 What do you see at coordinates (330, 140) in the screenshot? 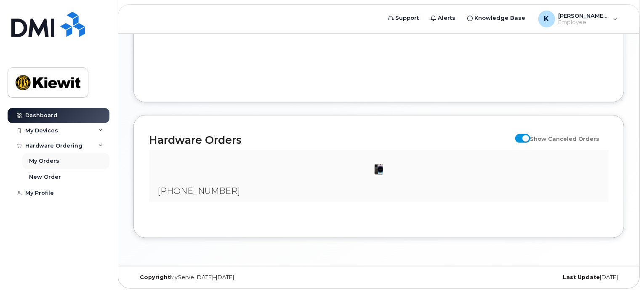
I see `h2: Hardware Orders` at bounding box center [330, 140].